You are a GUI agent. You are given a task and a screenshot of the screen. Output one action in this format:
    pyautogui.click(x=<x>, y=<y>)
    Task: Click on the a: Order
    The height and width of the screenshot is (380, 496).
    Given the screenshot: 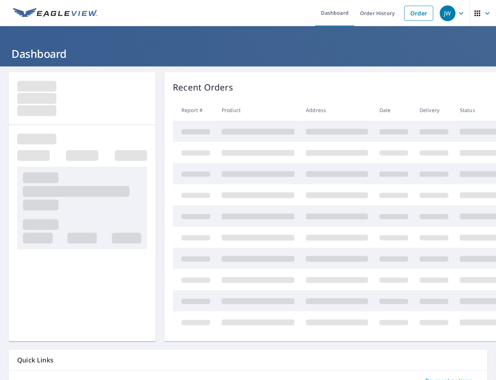 What is the action you would take?
    pyautogui.click(x=419, y=13)
    